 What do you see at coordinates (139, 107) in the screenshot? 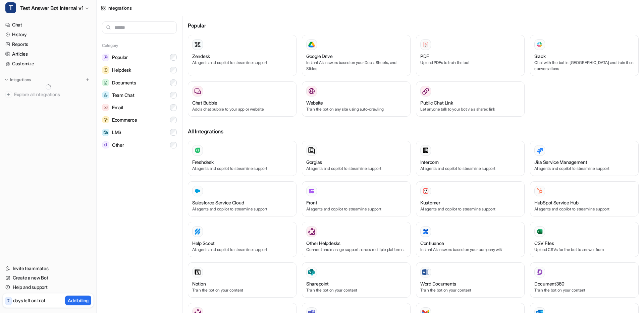
I see `button: EmailEmail` at bounding box center [139, 107].